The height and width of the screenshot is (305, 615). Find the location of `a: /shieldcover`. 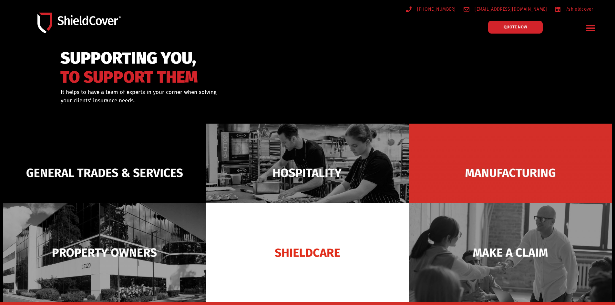

a: /shieldcover is located at coordinates (574, 9).